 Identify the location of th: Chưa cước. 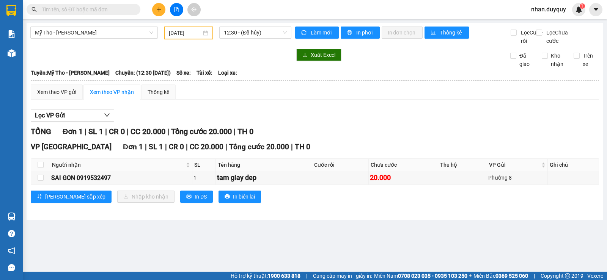
(403, 165).